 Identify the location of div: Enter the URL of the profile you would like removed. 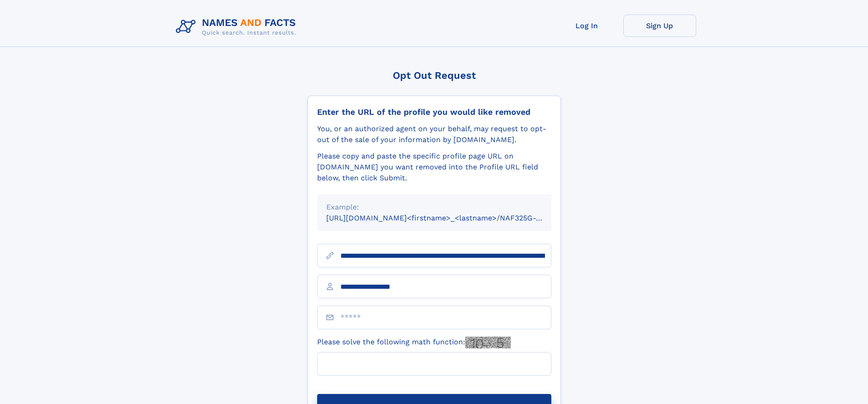
(435, 112).